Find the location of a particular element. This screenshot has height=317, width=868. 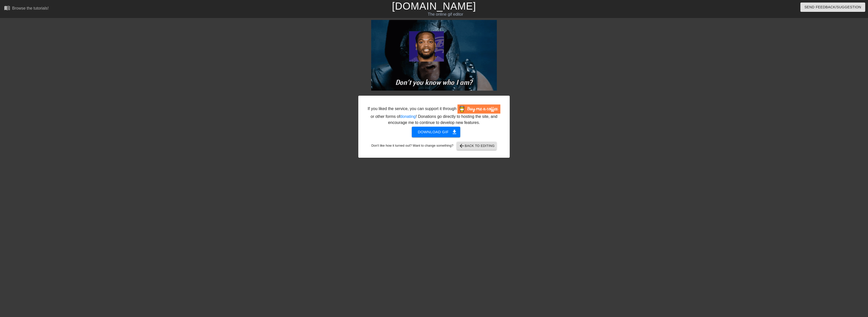

span: Send Feedback/Suggestion is located at coordinates (833, 7).